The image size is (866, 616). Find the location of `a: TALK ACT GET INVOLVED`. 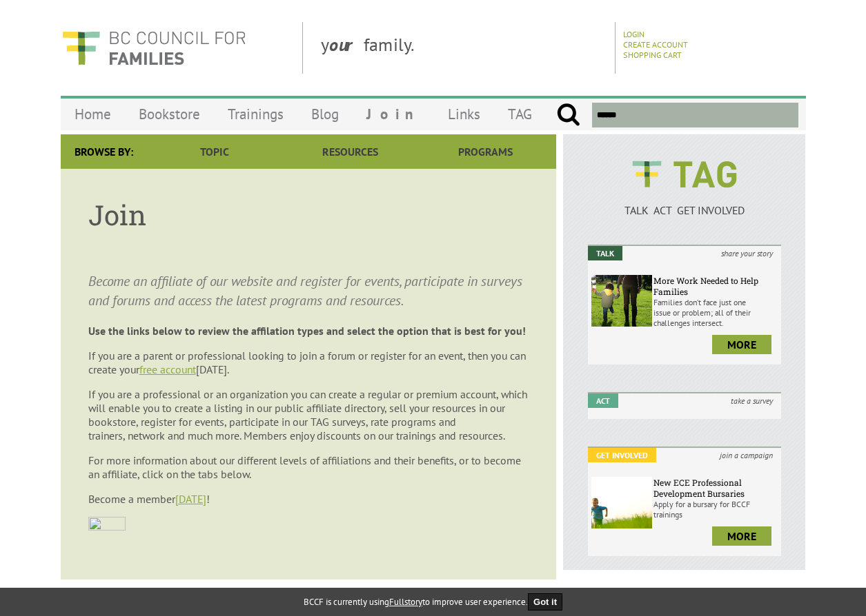

a: TALK ACT GET INVOLVED is located at coordinates (684, 203).